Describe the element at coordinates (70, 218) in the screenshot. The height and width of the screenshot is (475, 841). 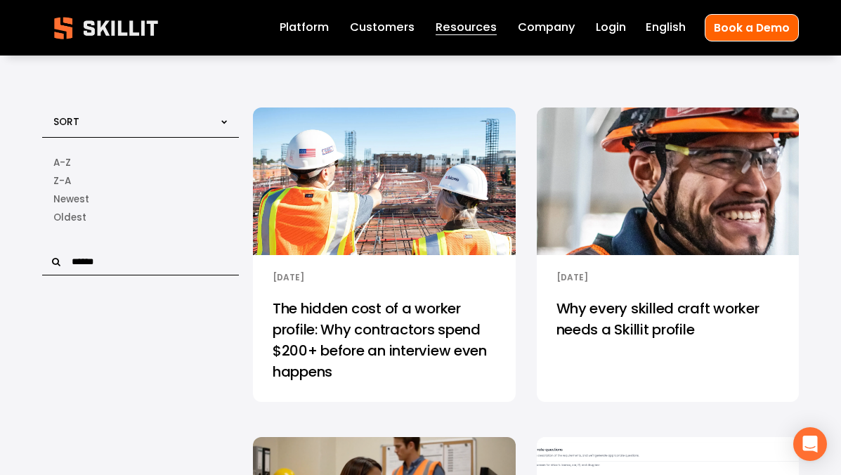
I see `span: Oldest` at that location.